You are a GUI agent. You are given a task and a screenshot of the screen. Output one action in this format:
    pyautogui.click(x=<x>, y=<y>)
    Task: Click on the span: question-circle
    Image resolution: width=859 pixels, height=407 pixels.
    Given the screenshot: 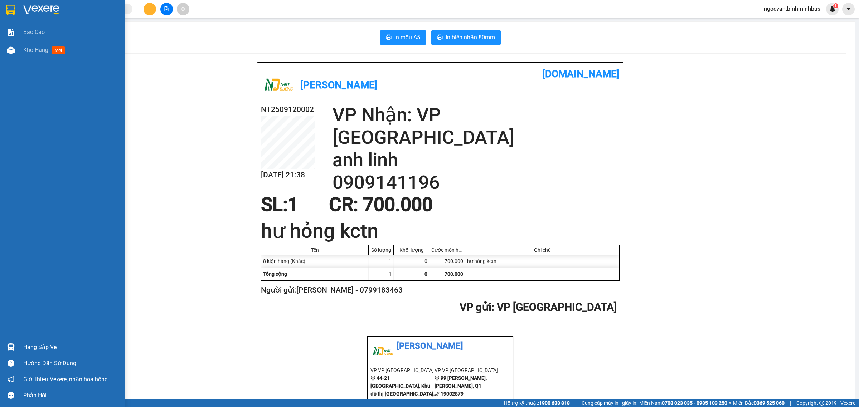 What is the action you would take?
    pyautogui.click(x=11, y=363)
    